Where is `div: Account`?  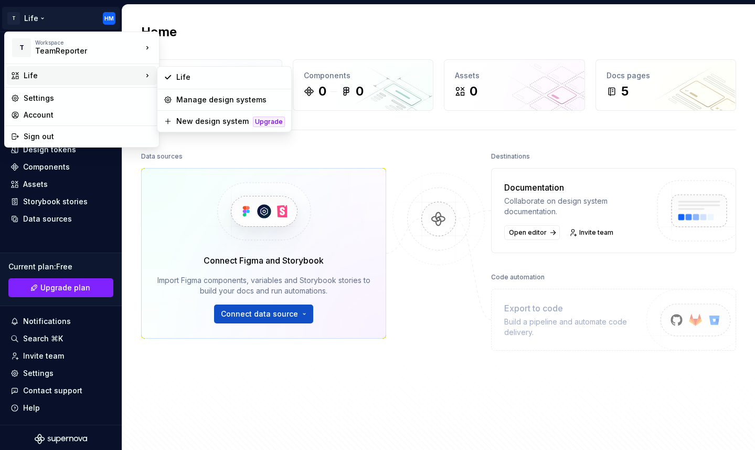
div: Account is located at coordinates (88, 115).